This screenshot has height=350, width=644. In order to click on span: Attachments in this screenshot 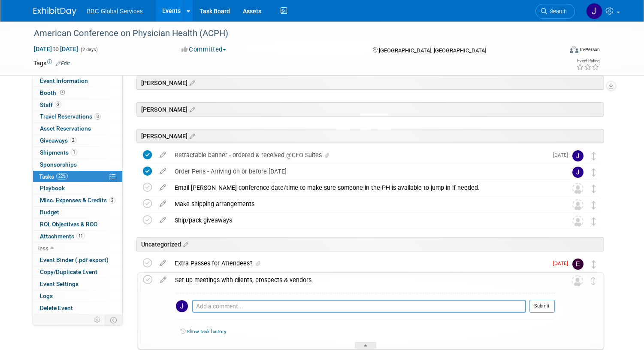, I will do `click(63, 236)`.